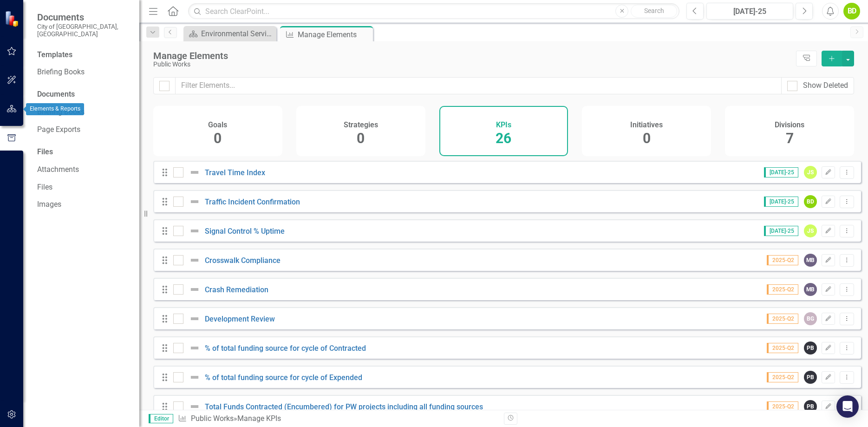 This screenshot has width=868, height=427. What do you see at coordinates (811, 319) in the screenshot?
I see `div: BG` at bounding box center [811, 319].